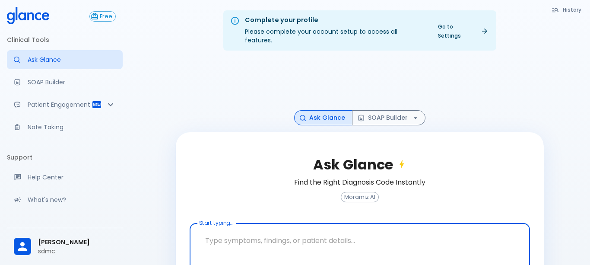 The image size is (590, 265). I want to click on a: Go to Settings, so click(463, 31).